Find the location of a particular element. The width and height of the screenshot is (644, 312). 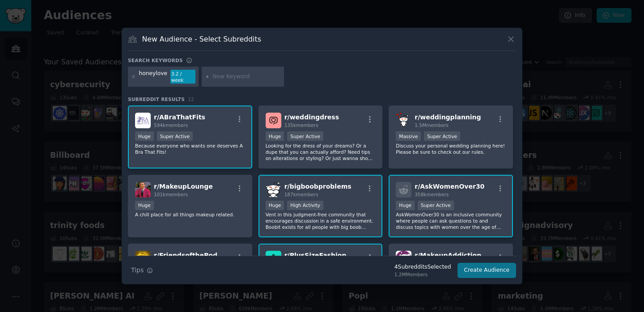

span: r/ weddingplanning is located at coordinates (448, 117).